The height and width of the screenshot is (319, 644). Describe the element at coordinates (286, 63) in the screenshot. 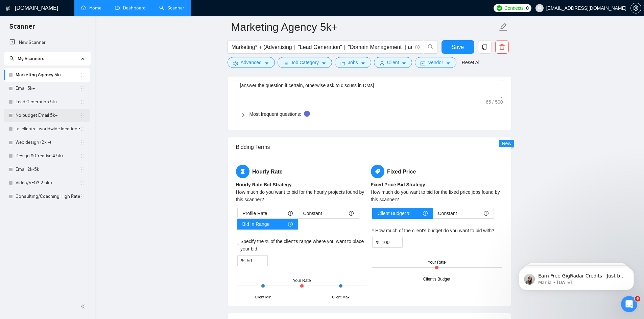

I see `span: bars` at that location.